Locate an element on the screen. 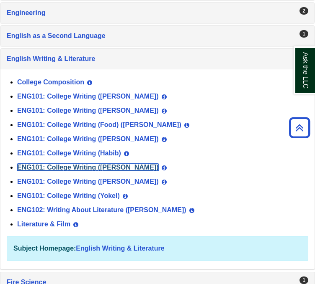  a: College Composition is located at coordinates (51, 82).